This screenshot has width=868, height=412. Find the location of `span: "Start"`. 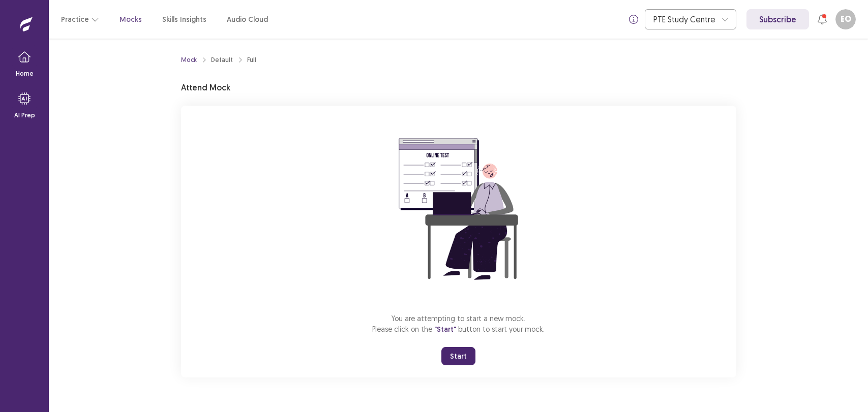

span: "Start" is located at coordinates (445, 329).